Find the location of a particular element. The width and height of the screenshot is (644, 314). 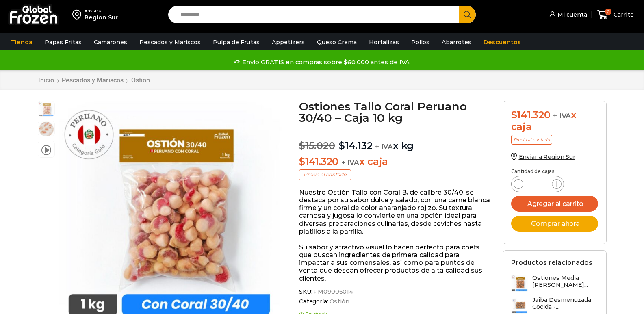

p: Su sabor y atractivo visual lo hacen perfecto para chefs que buscan ingredientes de primera calid... is located at coordinates (394, 263).